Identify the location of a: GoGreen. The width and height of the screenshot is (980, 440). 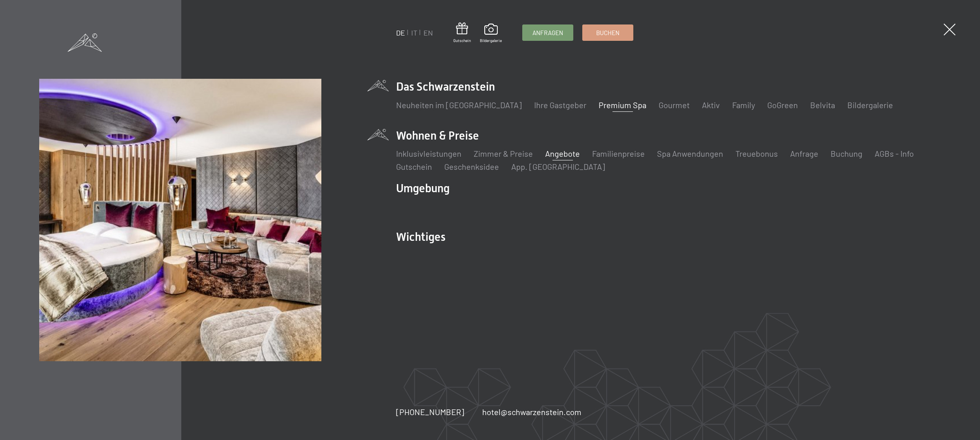
(782, 105).